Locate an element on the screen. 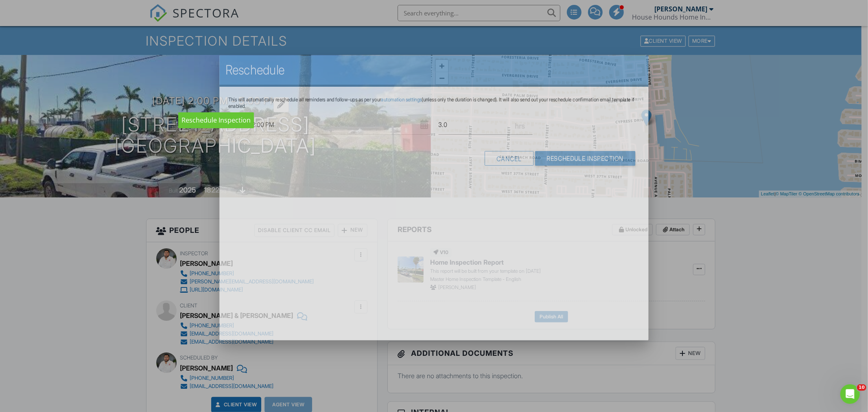  h2: Reschedule is located at coordinates (434, 70).